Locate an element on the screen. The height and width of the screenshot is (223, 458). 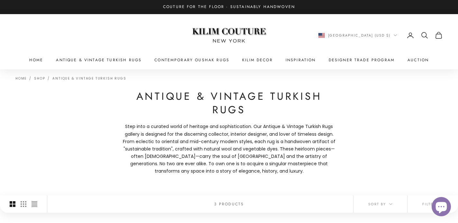
p: Step into a curated world of heritage and sophistication. Our Antique & Vintage Turkish Rugs gall... is located at coordinates (229, 149).